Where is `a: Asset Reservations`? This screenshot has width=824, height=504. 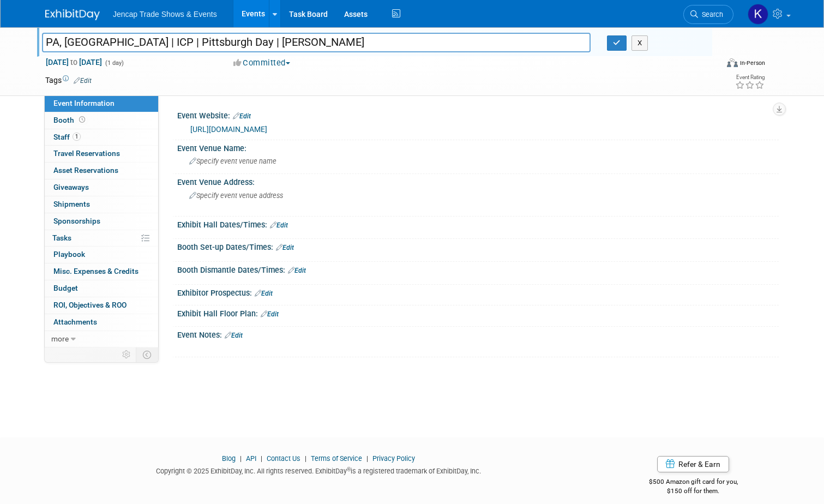 a: Asset Reservations is located at coordinates (102, 171).